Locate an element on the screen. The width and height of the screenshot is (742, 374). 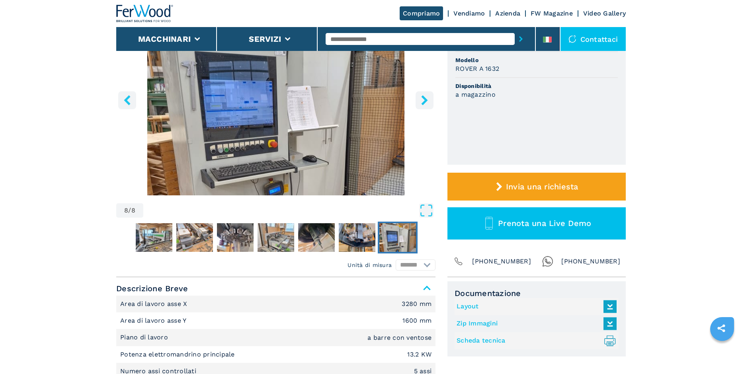
button: Open Fullscreen is located at coordinates (289, 211).